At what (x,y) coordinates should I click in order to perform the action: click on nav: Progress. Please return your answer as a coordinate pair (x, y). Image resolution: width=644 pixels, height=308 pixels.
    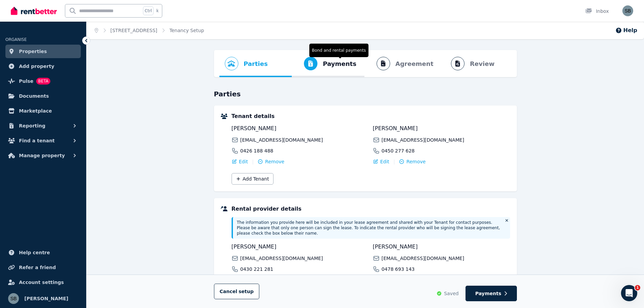
    Looking at the image, I should click on (365, 64).